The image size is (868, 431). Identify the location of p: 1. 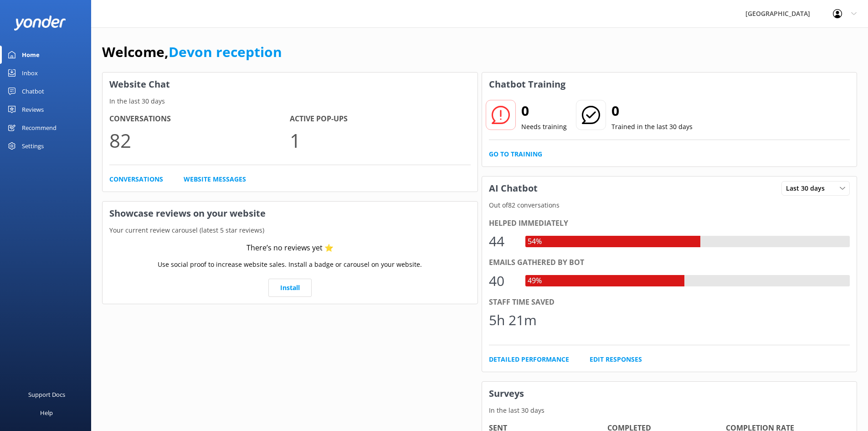
(380, 140).